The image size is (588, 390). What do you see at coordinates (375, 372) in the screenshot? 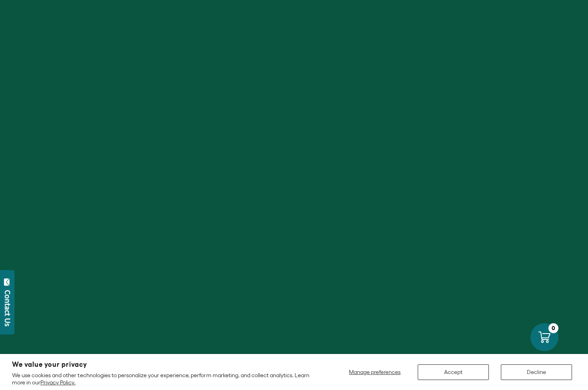
I see `button: Manage preferences` at bounding box center [375, 372].